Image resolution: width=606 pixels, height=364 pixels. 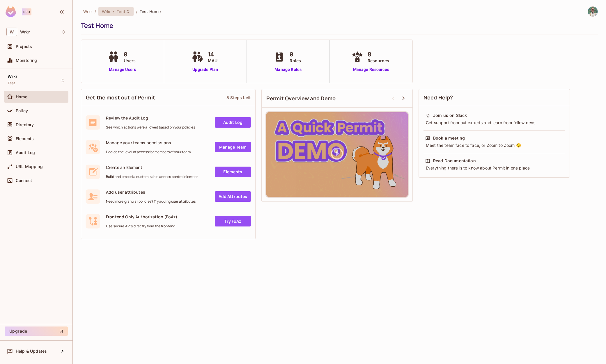 I want to click on span: Need more granular policies? Try adding user attributes, so click(x=151, y=202).